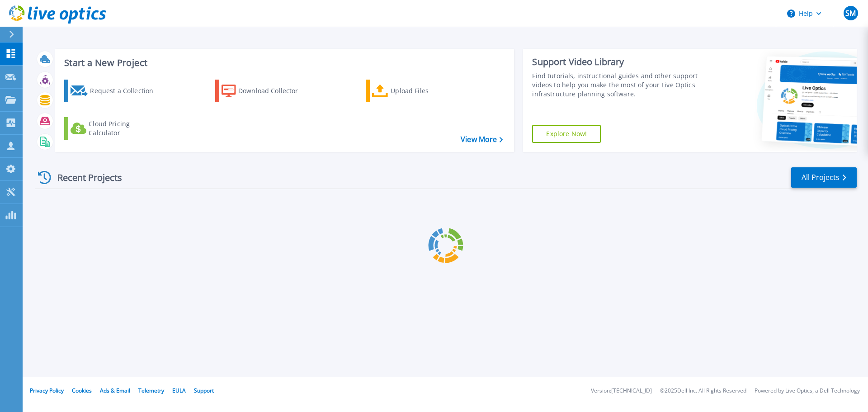 This screenshot has width=868, height=412. Describe the element at coordinates (850, 13) in the screenshot. I see `span: SM` at that location.